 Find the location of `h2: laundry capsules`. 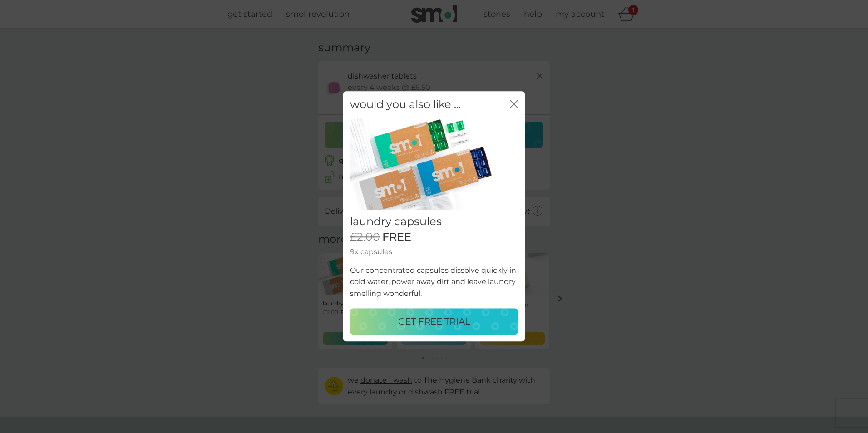

h2: laundry capsules is located at coordinates (434, 222).